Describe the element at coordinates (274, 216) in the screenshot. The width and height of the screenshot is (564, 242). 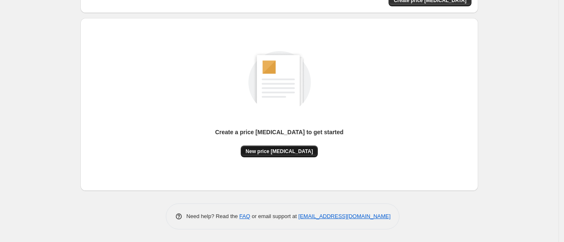
I see `span: or email support at` at that location.